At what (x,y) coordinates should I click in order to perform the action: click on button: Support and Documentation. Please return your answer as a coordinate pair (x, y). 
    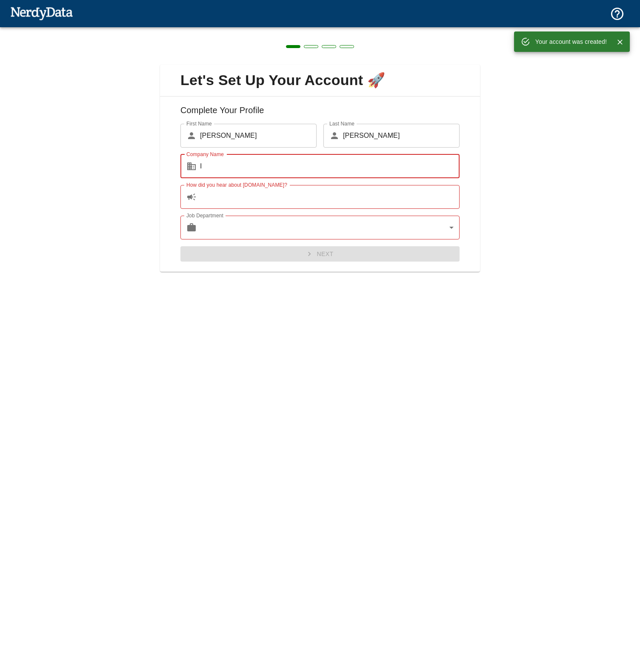
    Looking at the image, I should click on (617, 14).